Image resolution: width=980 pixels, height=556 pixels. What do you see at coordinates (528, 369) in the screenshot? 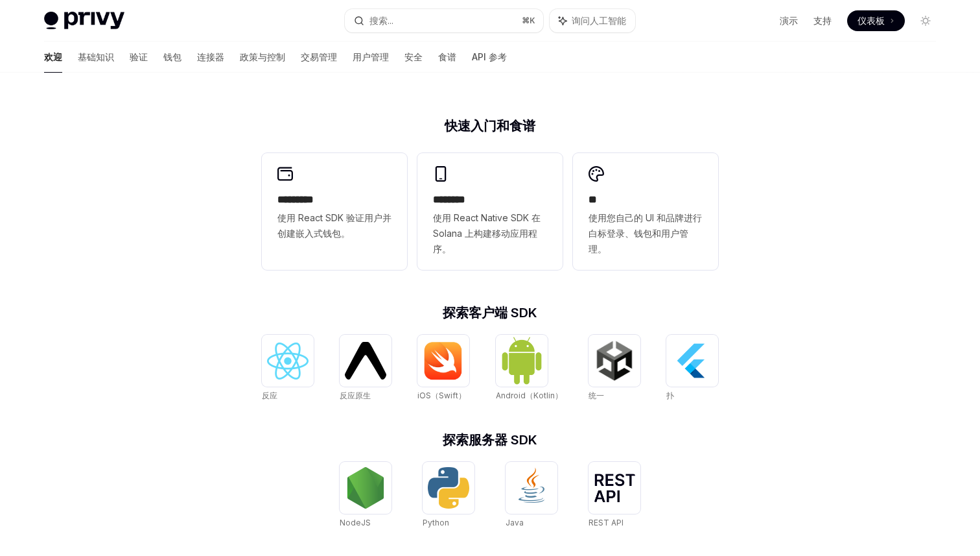
I see `a: Android（Kotlin）Android（Kotlin）` at bounding box center [528, 369].